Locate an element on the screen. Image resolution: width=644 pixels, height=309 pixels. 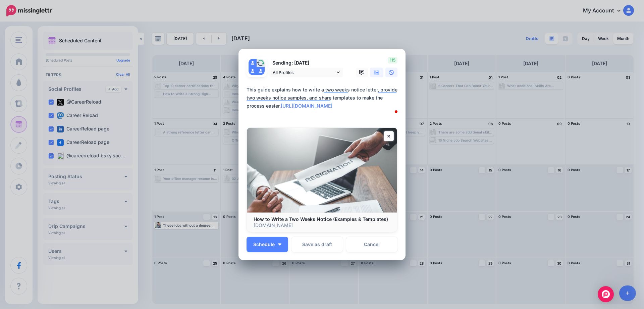
a: Cancel is located at coordinates (371, 244).